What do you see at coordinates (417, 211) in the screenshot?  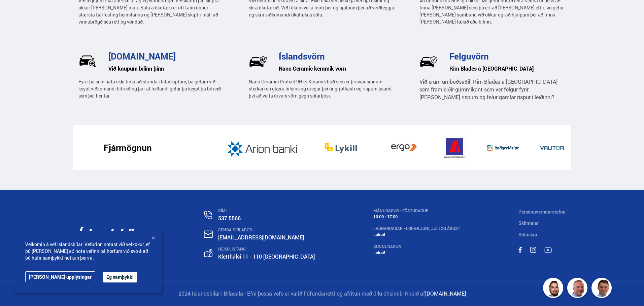 I see `div: MÁNUDAGUR - FÖSTUDAGUR` at bounding box center [417, 211].